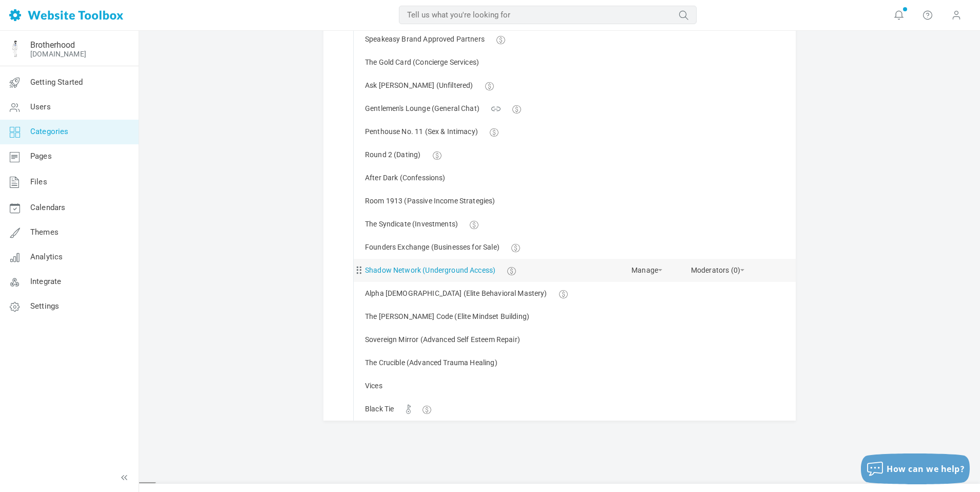  Describe the element at coordinates (106, 64) in the screenshot. I see `img: tab_keywords_by_traffic_grey.svg` at that location.